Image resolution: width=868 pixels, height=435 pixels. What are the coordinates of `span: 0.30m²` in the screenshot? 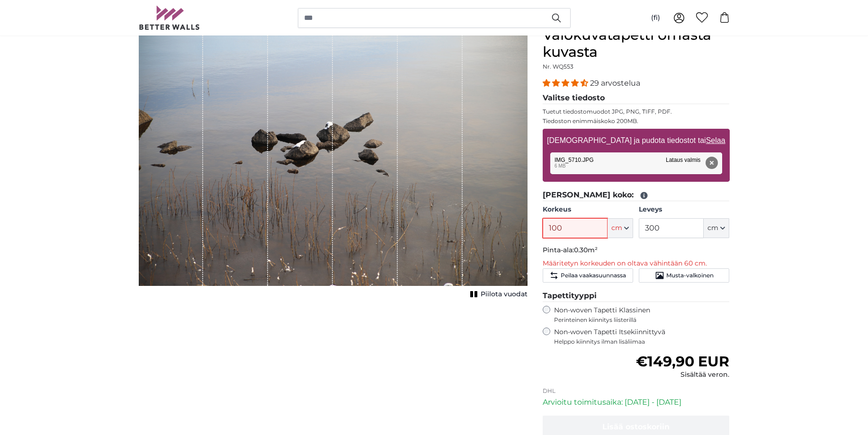 It's located at (586, 250).